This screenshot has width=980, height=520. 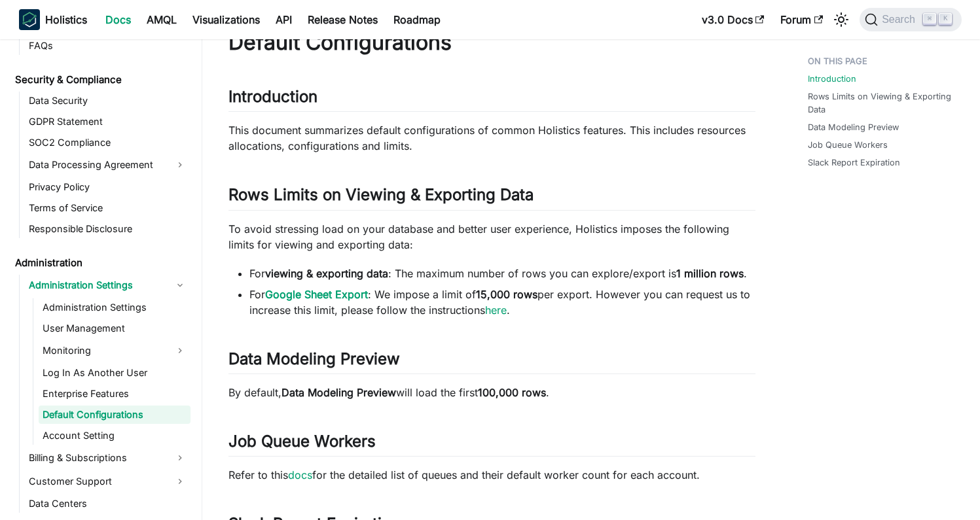 What do you see at coordinates (283, 19) in the screenshot?
I see `a: API` at bounding box center [283, 19].